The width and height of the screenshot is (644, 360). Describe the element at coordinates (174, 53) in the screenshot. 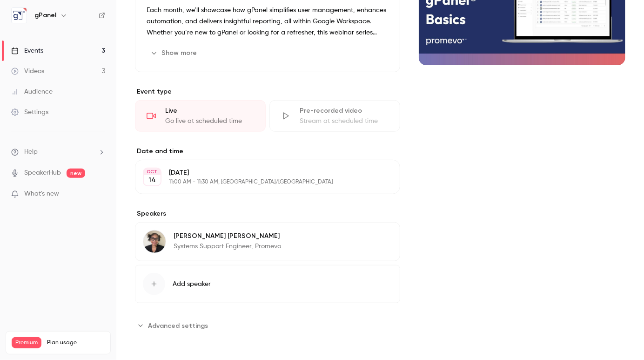

I see `button: Show more` at that location.